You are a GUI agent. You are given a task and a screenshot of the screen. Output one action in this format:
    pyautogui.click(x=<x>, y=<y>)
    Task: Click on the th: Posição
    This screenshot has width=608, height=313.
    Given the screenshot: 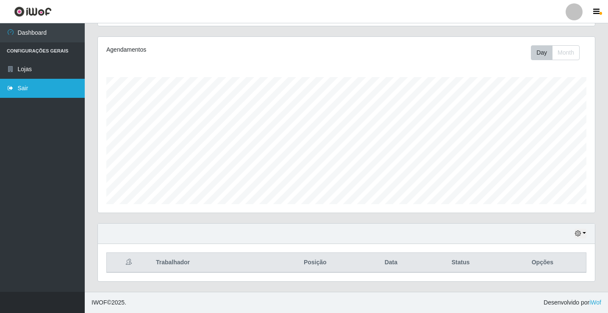 What is the action you would take?
    pyautogui.click(x=315, y=263)
    